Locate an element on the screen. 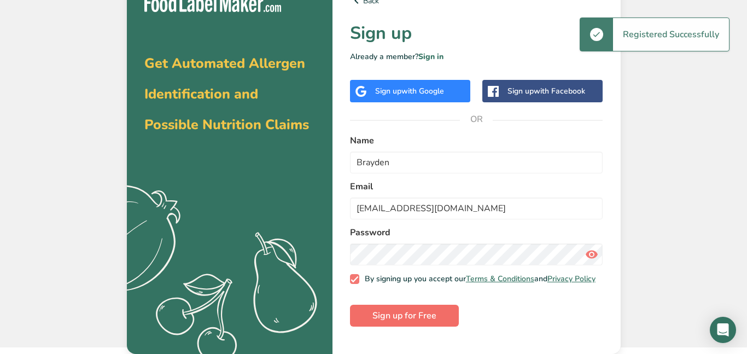 The image size is (747, 354). a: Privacy Policy is located at coordinates (571, 278).